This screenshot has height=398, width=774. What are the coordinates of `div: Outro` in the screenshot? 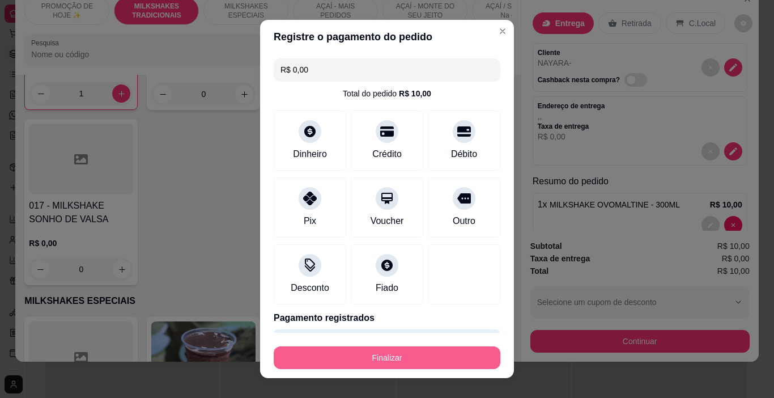 It's located at (464, 221).